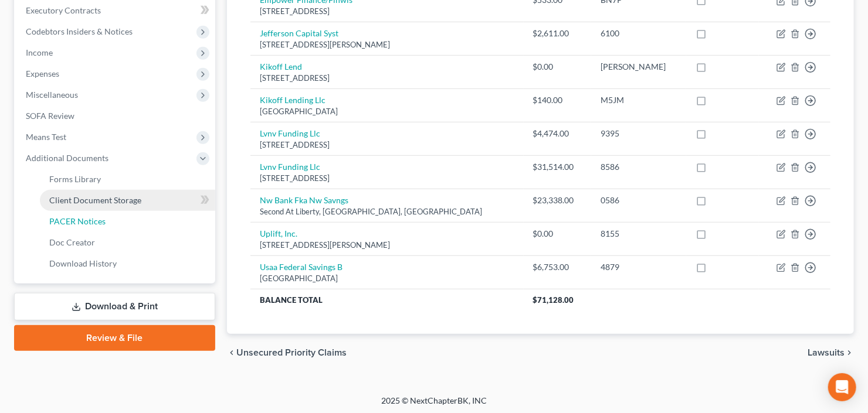 The image size is (868, 413). I want to click on div: $140.00, so click(558, 100).